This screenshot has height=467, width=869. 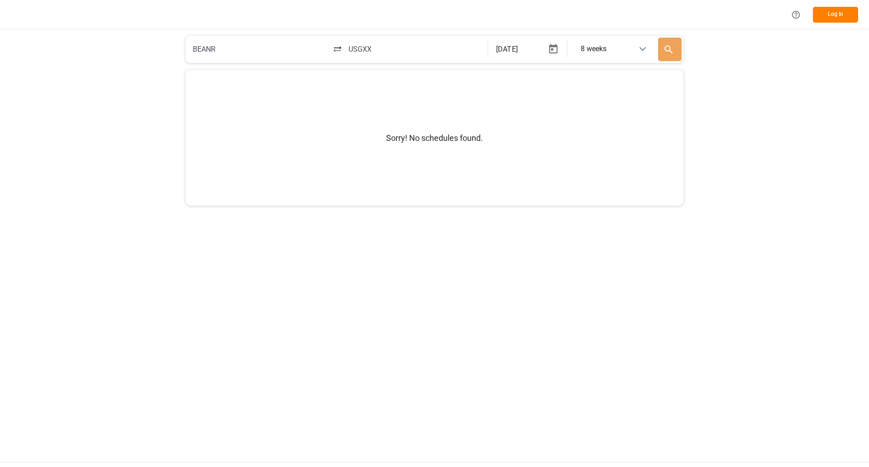 I want to click on input: City / Port of arrival, so click(x=415, y=49).